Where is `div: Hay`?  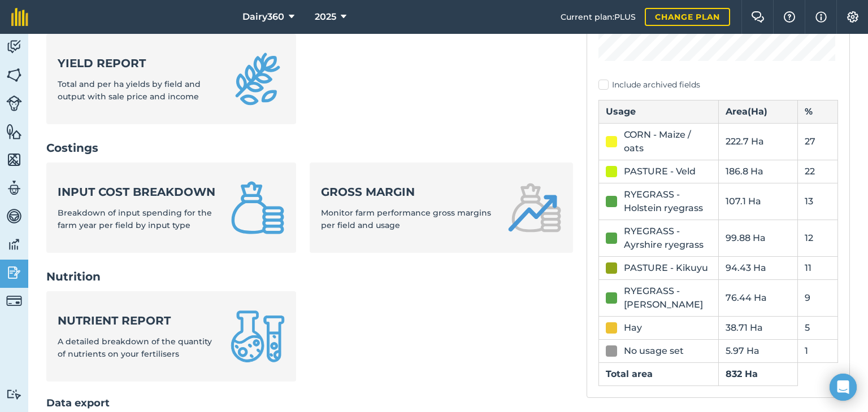
div: Hay is located at coordinates (633, 328).